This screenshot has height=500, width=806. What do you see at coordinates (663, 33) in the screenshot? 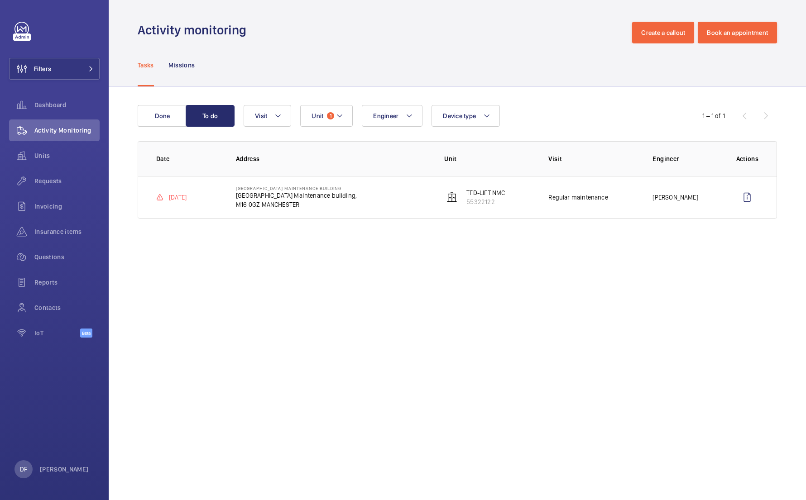
I see `button: Create a callout` at bounding box center [663, 33].